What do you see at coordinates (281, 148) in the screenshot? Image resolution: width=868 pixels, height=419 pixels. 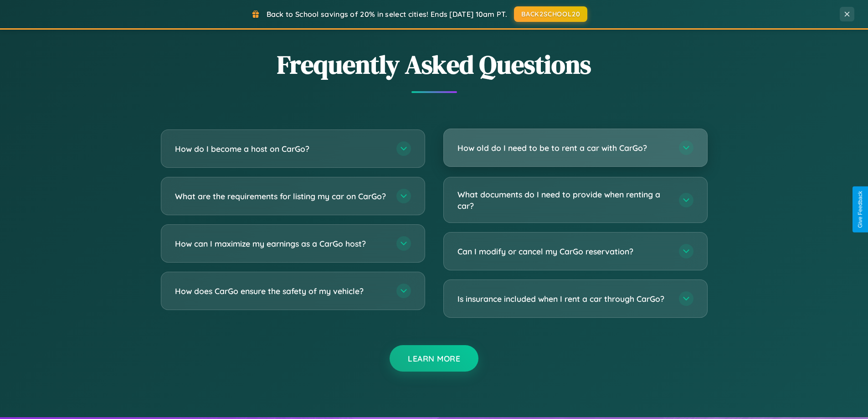 I see `h3: How do I become a host on CarGo?` at bounding box center [281, 148].